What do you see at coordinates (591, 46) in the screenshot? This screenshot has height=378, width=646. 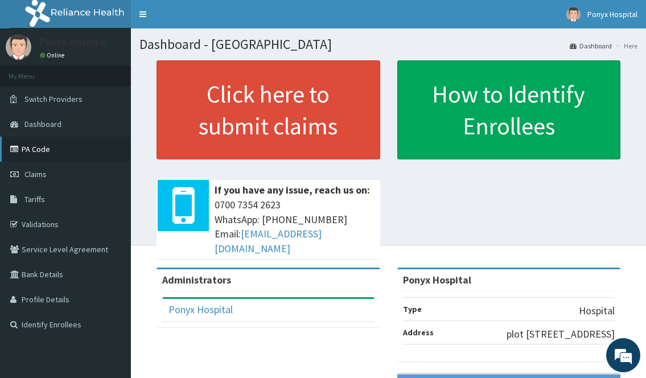 I see `a: Dashboard` at bounding box center [591, 46].